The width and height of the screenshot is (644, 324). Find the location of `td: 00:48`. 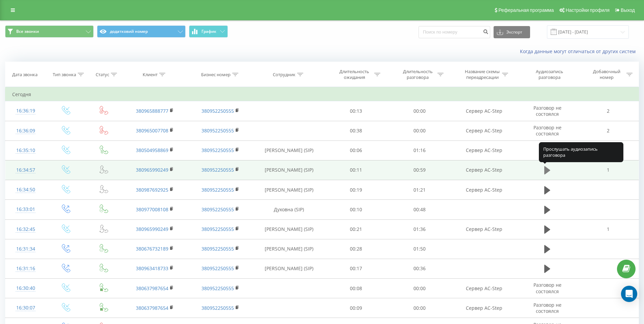

td: 00:48 is located at coordinates (420, 210).